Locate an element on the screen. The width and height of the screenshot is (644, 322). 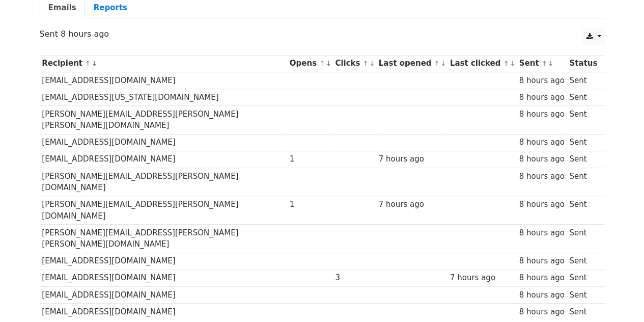
th: Last opened is located at coordinates (412, 63).